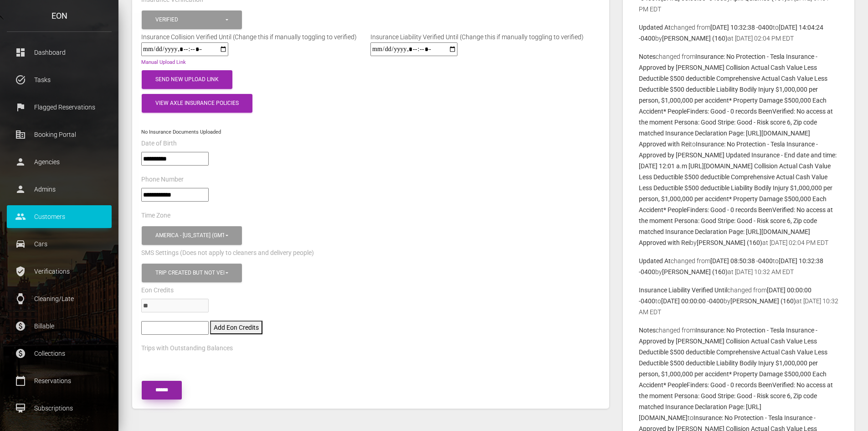 Image resolution: width=868 pixels, height=431 pixels. I want to click on label: SMS Settings (Does not apply to cleaners and delivery people), so click(227, 253).